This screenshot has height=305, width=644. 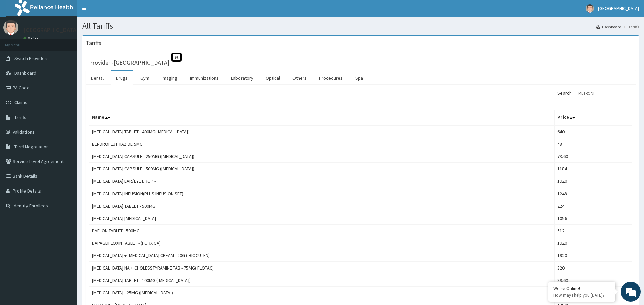 What do you see at coordinates (358, 78) in the screenshot?
I see `a: Spa` at bounding box center [358, 78].